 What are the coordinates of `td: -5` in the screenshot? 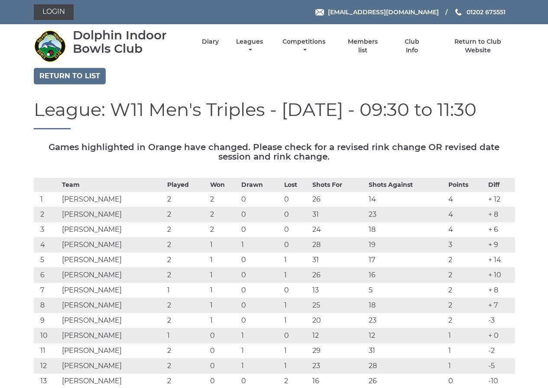 It's located at (500, 366).